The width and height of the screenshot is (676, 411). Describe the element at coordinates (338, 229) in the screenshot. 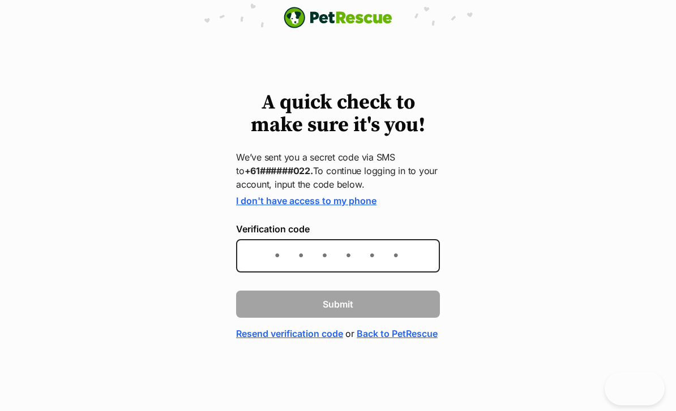

I see `label: Verification code` at that location.